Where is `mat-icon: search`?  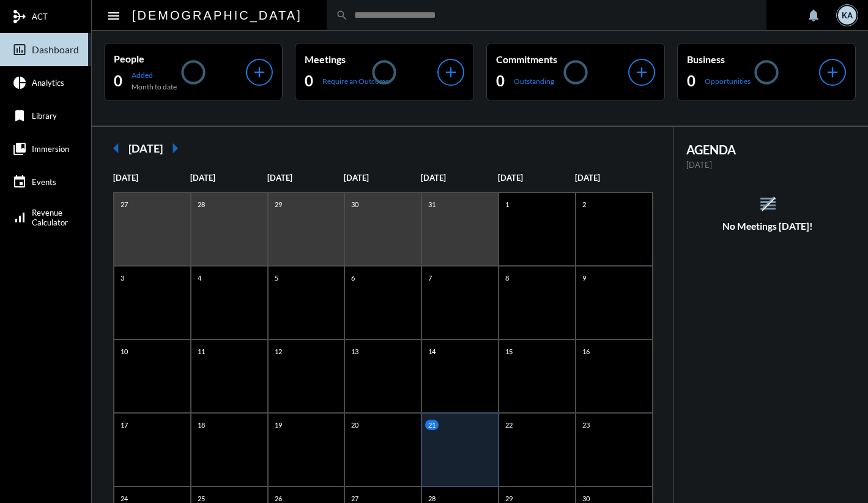
mat-icon: search is located at coordinates (342, 15).